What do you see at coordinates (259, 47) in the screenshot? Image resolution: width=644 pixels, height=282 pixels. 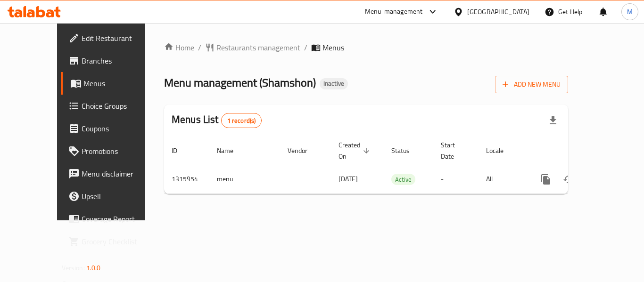 I see `span: Restaurants management` at bounding box center [259, 47].